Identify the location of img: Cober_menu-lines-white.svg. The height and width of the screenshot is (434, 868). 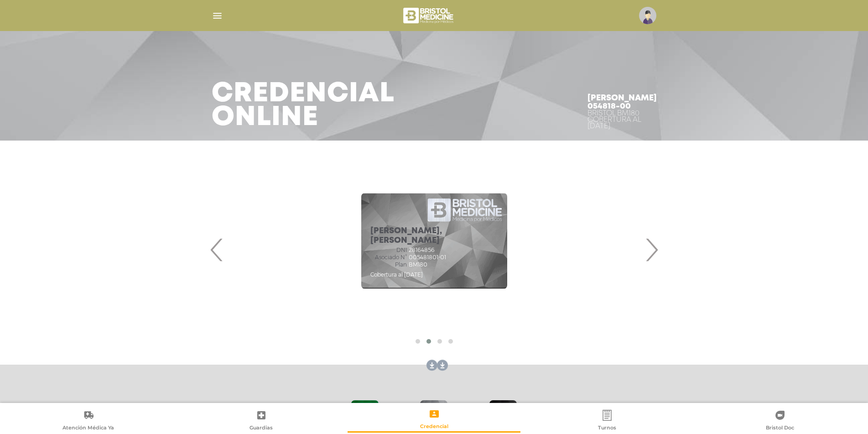
(217, 15).